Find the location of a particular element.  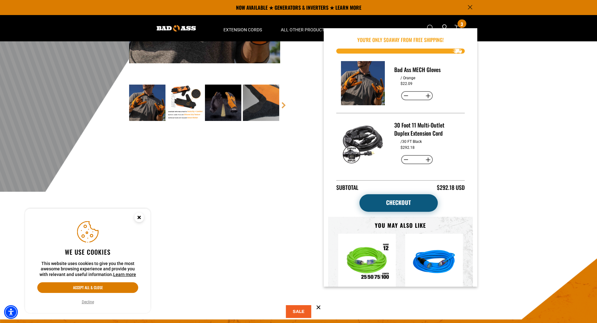

button: Decline is located at coordinates (88, 302).